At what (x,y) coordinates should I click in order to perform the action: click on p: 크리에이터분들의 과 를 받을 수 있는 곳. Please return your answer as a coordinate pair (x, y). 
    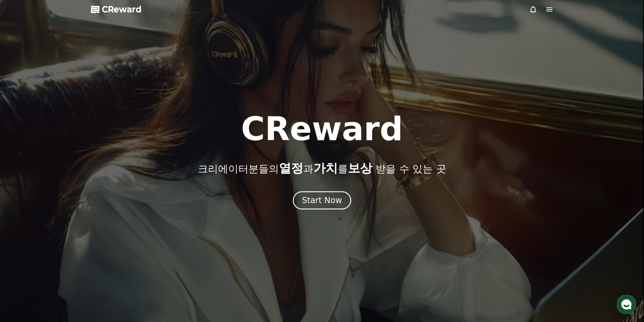
    Looking at the image, I should click on (322, 168).